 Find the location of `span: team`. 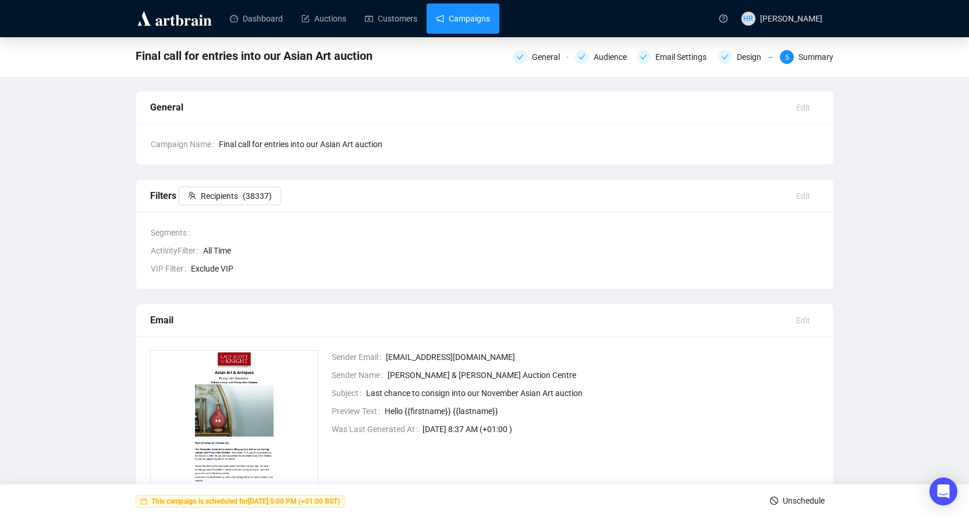

span: team is located at coordinates (192, 195).